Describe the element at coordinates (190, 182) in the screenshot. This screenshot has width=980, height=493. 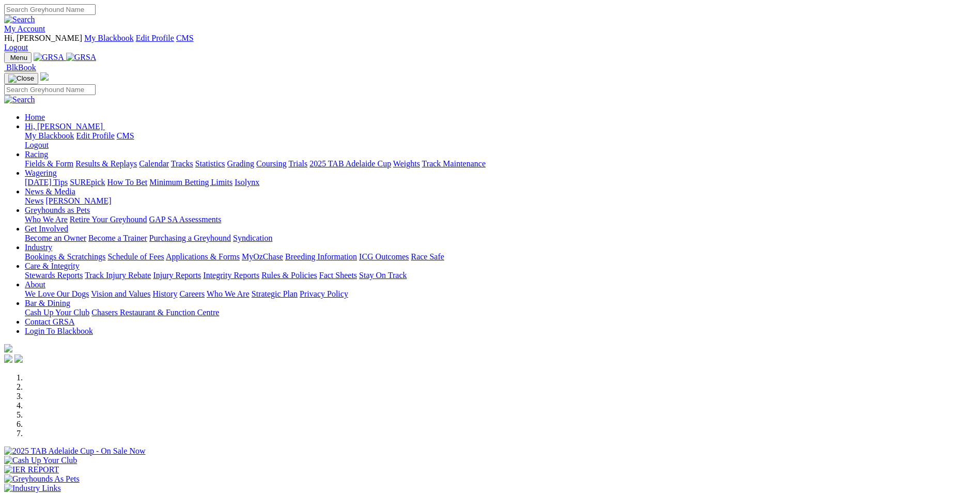
I see `a: Minimum Betting Limits` at that location.